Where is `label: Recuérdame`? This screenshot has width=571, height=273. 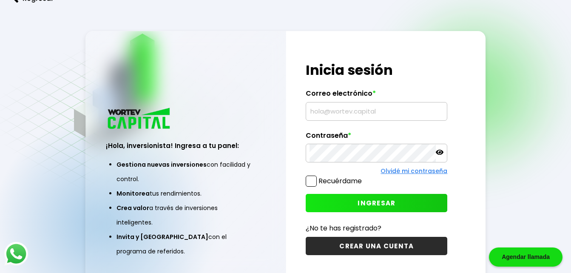
label: Recuérdame is located at coordinates (340, 181).